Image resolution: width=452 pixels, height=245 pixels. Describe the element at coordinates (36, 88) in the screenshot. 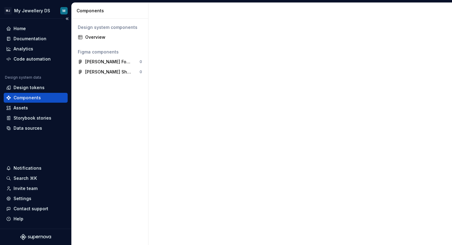

I see `a: Design tokens` at that location.